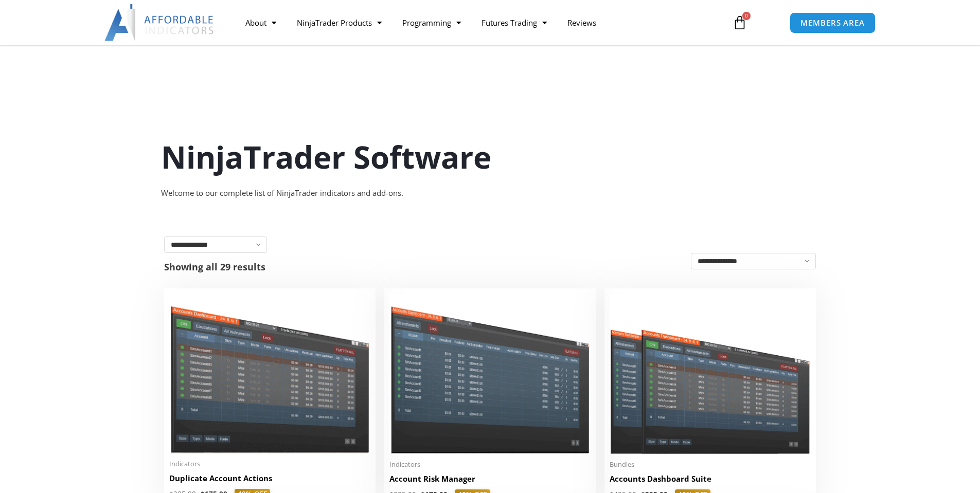  What do you see at coordinates (490, 373) in the screenshot?
I see `img: Account Risk Manager` at bounding box center [490, 373].